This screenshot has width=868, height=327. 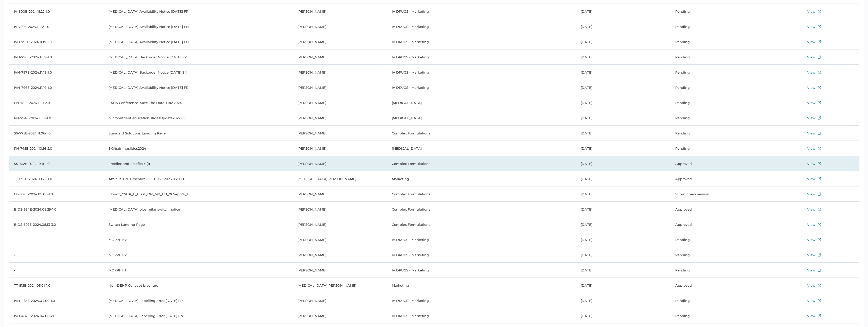 What do you see at coordinates (56, 72) in the screenshot?
I see `td: IVH-797E-2024.11.19-1.0` at bounding box center [56, 72].